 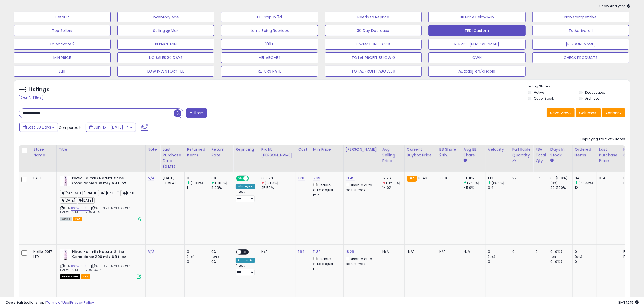 I want to click on a: Terms of Use, so click(x=58, y=302).